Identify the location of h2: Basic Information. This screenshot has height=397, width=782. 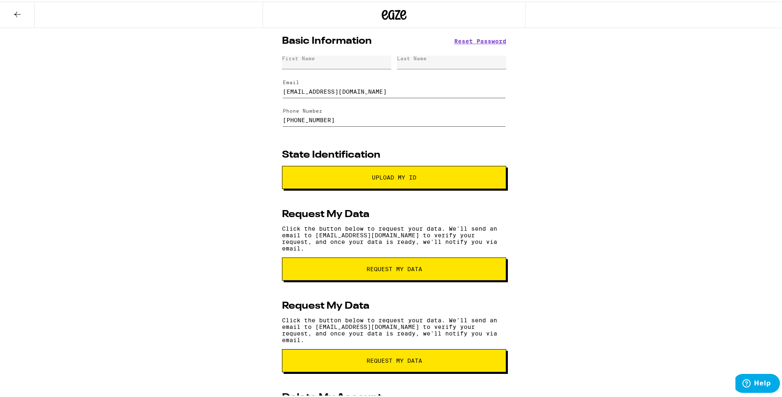
(327, 40).